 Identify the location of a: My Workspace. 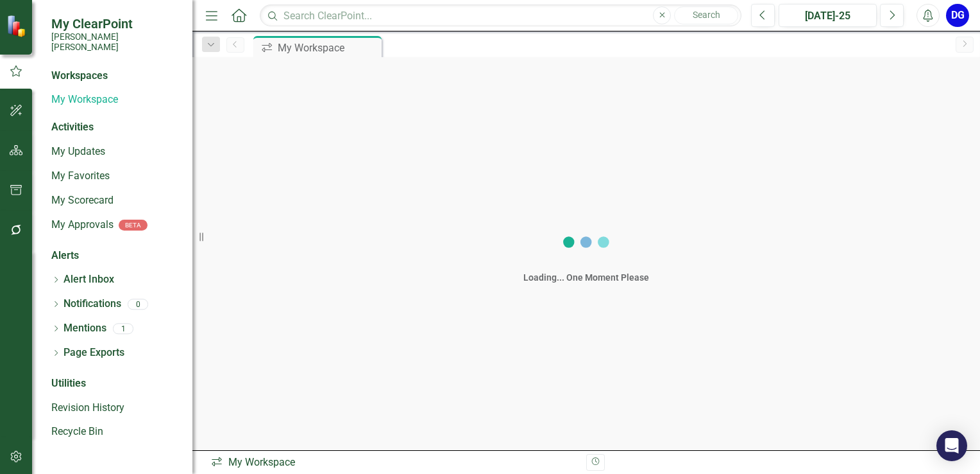
(116, 100).